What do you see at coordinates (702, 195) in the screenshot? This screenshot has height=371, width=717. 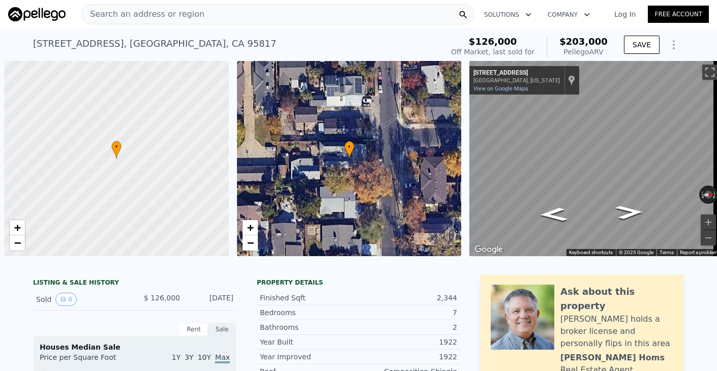 I see `button: Rotate counterclockwise` at bounding box center [702, 195].